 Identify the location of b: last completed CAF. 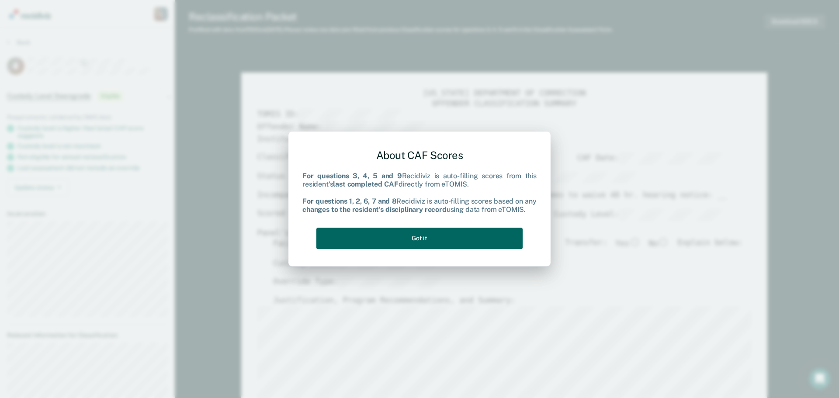
(365, 184).